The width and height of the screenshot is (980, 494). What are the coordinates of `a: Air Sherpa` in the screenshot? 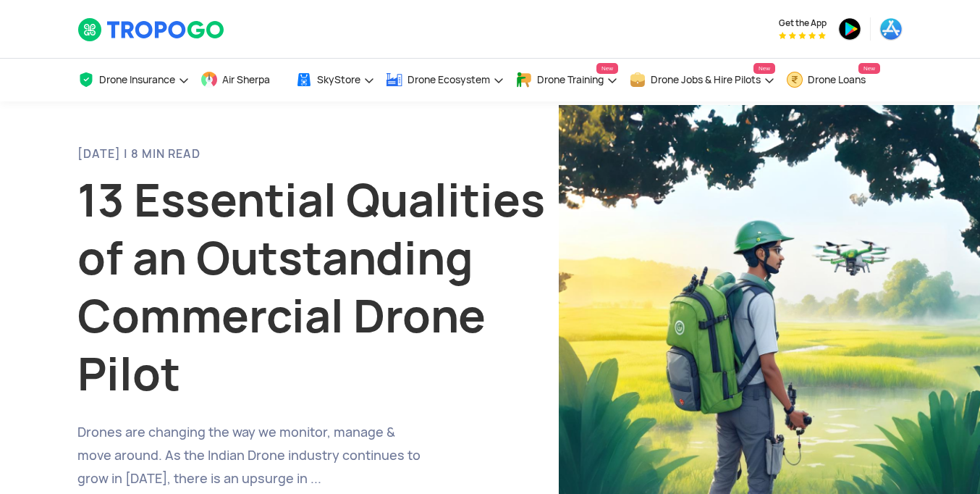 It's located at (243, 80).